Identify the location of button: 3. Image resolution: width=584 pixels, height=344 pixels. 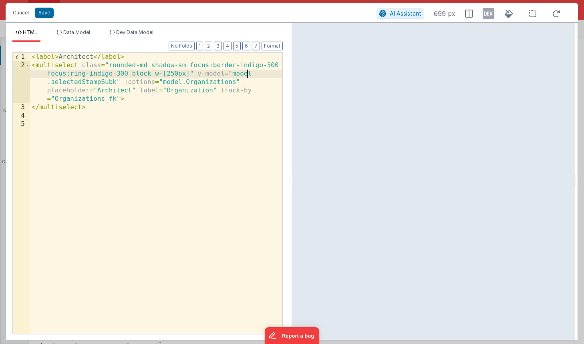
(218, 46).